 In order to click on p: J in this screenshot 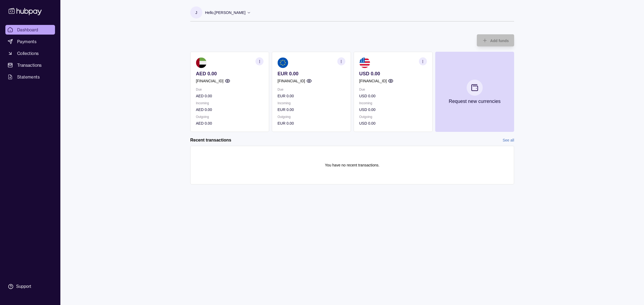, I will do `click(196, 12)`.